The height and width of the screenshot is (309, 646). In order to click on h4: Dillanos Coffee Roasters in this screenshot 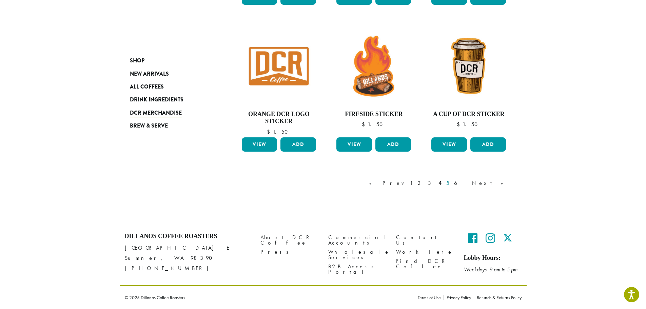, I will do `click(188, 236)`.